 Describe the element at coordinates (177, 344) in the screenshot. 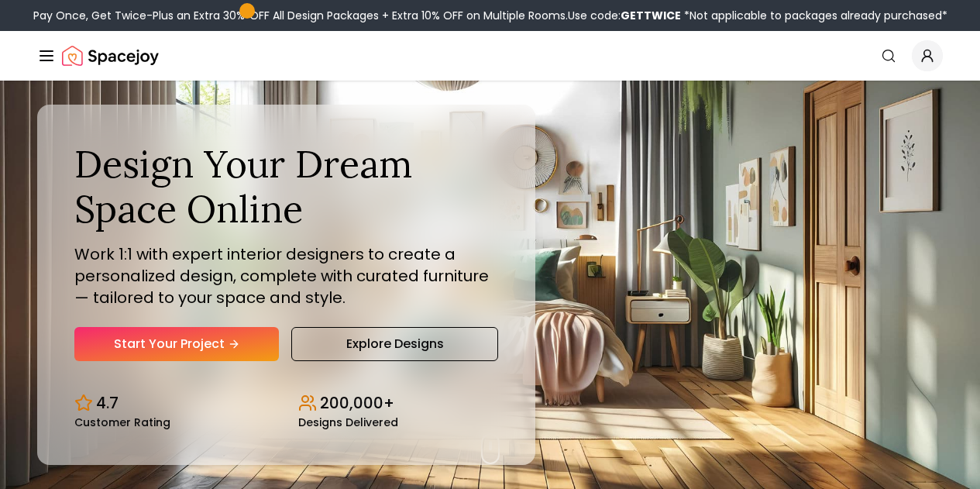

I see `a: Start Your Project` at that location.